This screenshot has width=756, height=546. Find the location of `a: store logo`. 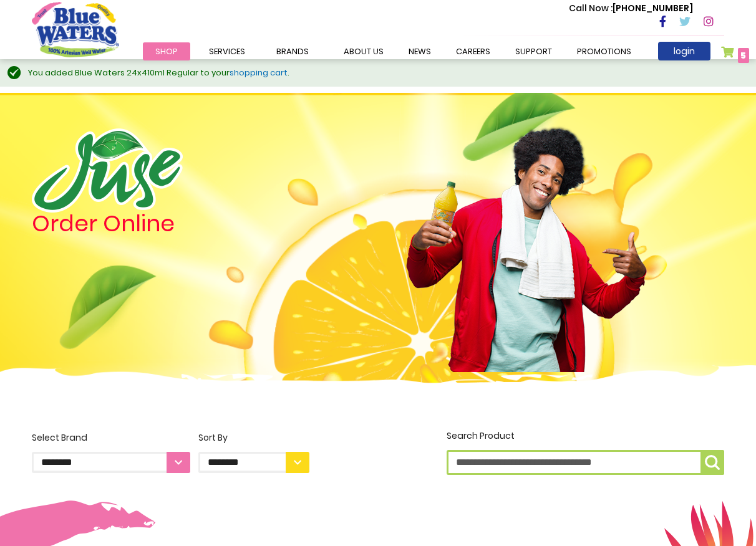

a: store logo is located at coordinates (76, 29).